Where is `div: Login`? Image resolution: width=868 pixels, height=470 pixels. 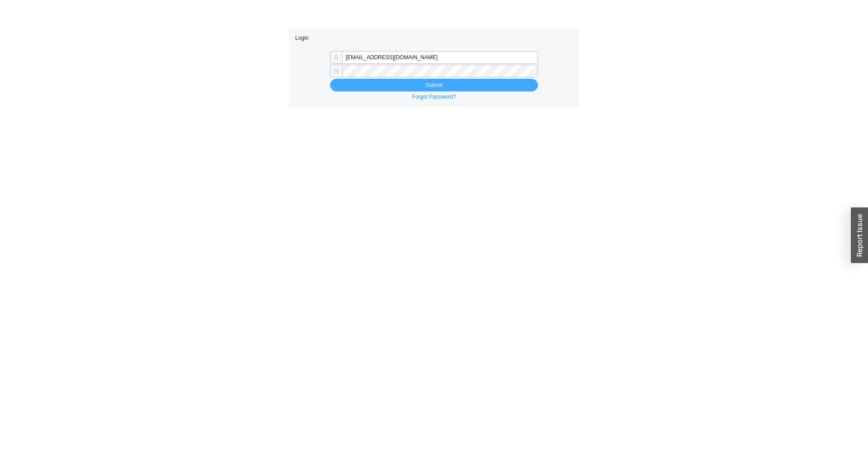
div: Login is located at coordinates (434, 38).